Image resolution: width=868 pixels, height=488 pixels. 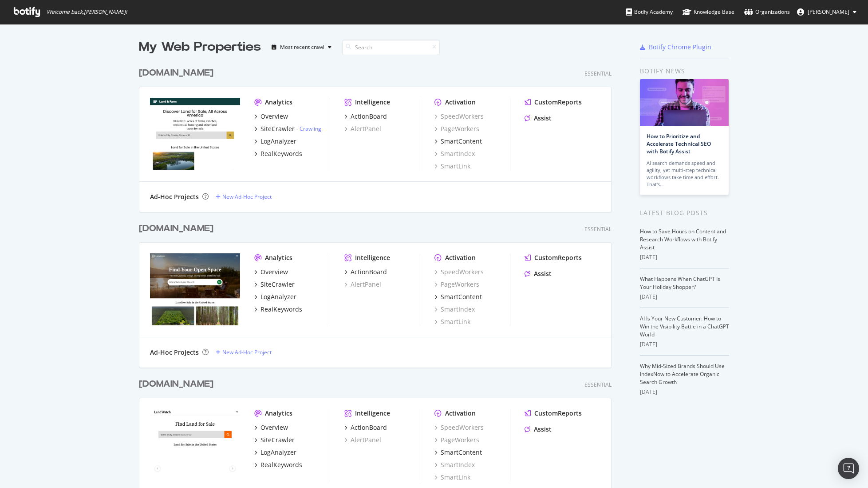 What do you see at coordinates (195, 134) in the screenshot?
I see `img: landandfarm.com` at bounding box center [195, 134].